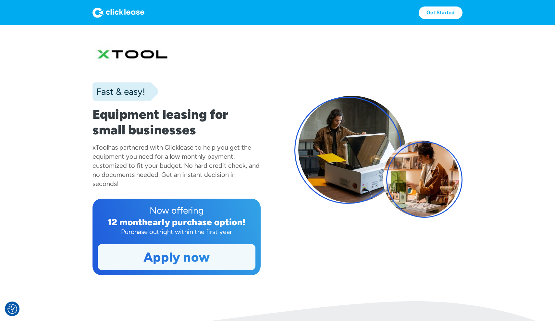 The image size is (555, 321). I want to click on h1: Equipment leasing for small businesses, so click(176, 122).